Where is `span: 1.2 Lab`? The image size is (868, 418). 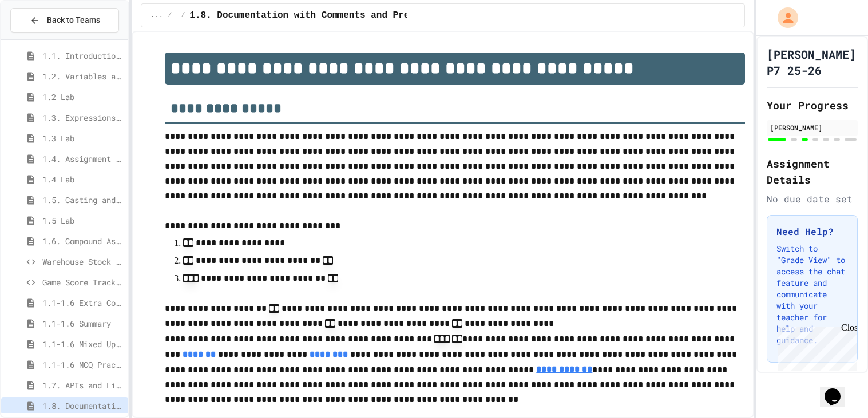
span: 1.2 Lab is located at coordinates (83, 97).